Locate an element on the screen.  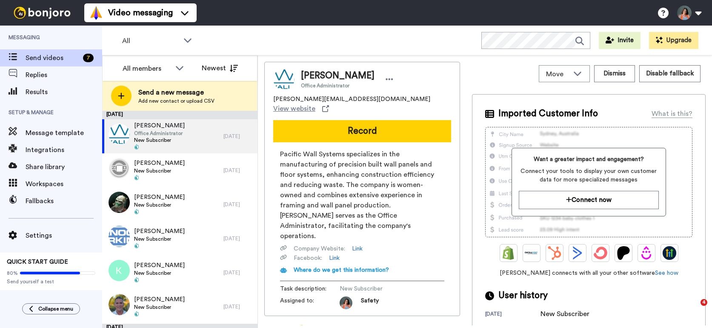
span: Pacific Wall Systems specializes in the manufacturing of precision built wall panels and floor sy... is located at coordinates (362, 195).